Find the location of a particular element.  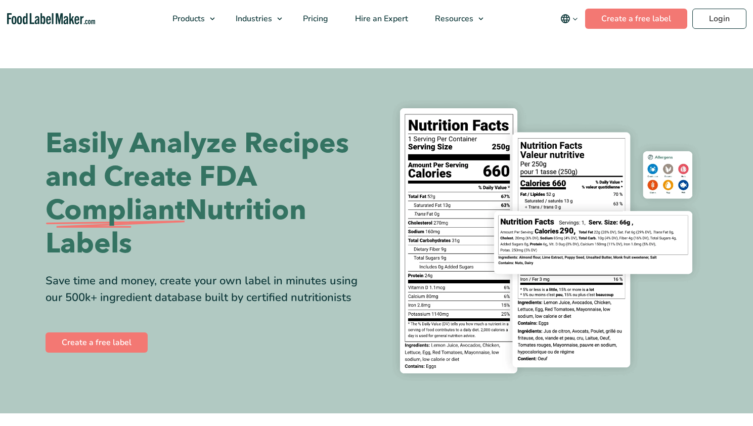

span: Industries is located at coordinates (253, 19).